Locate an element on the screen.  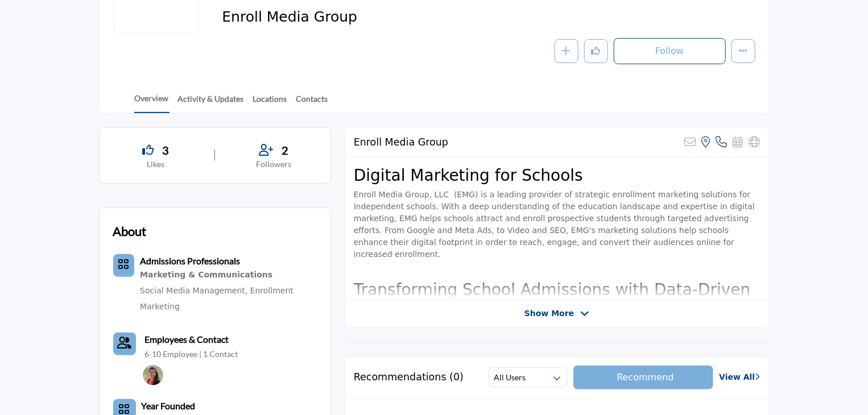
p: Followers is located at coordinates (274, 164).